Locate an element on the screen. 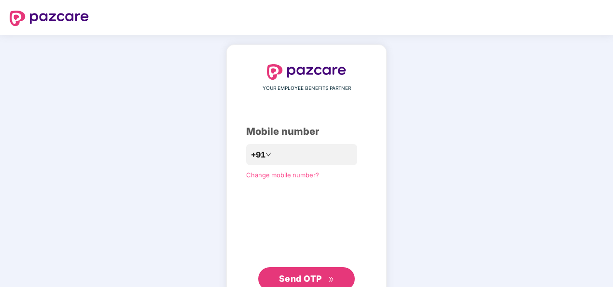  span: +91 is located at coordinates (258, 154).